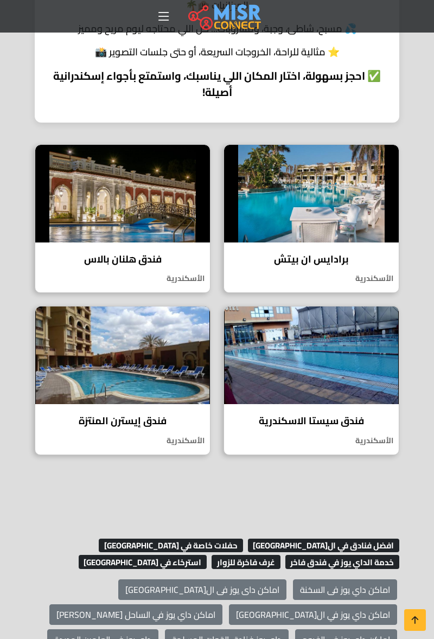 Image resolution: width=434 pixels, height=639 pixels. What do you see at coordinates (345, 590) in the screenshot?
I see `a: اماكن داي يوز فى السخنة` at bounding box center [345, 590].